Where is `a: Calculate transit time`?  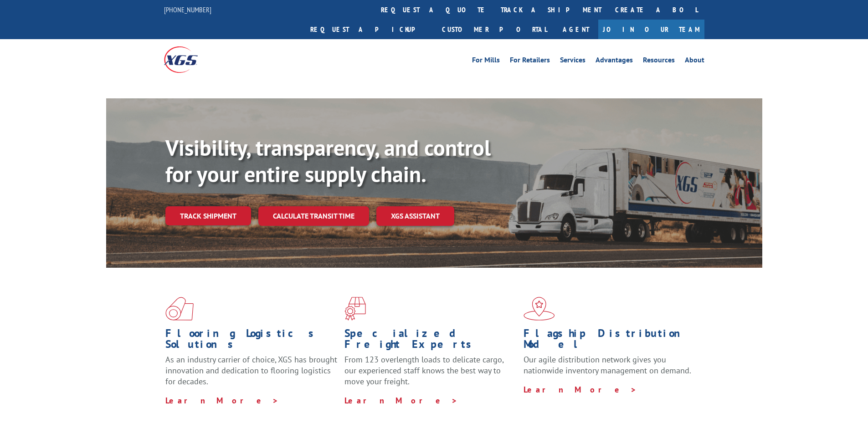 a: Calculate transit time is located at coordinates (313, 216).